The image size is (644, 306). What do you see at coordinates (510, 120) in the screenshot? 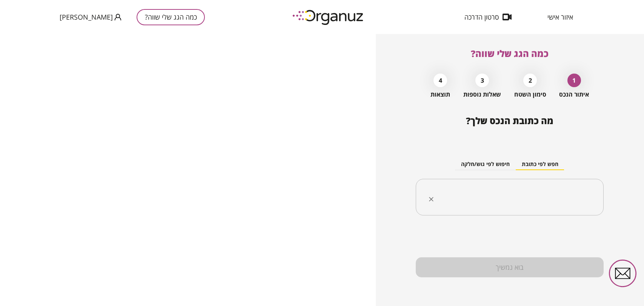
I see `span: מה כתובת הנכס שלך?` at bounding box center [510, 120].